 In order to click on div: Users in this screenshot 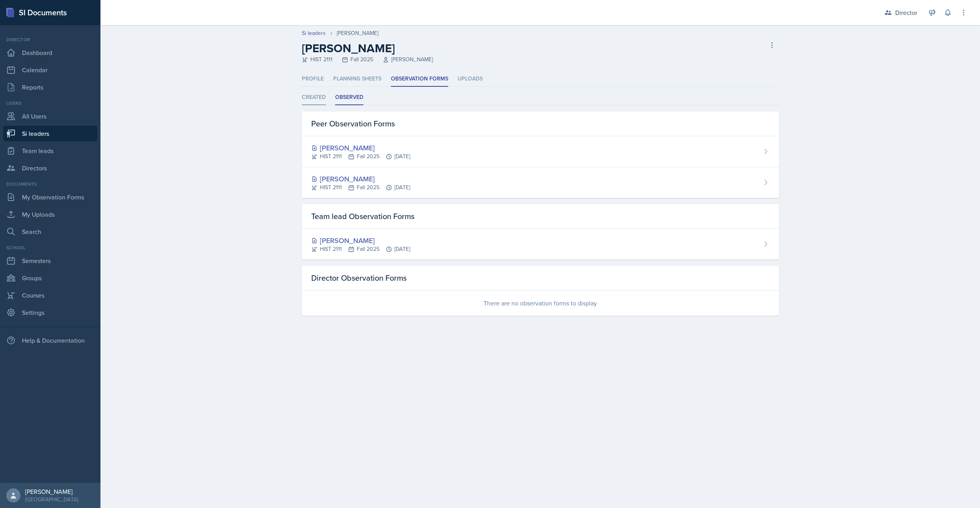, I will do `click(50, 103)`.